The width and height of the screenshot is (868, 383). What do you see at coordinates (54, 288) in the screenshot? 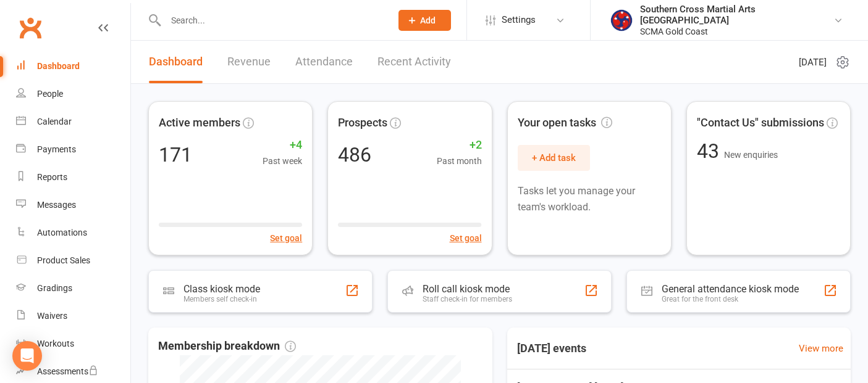
I see `div: Gradings` at bounding box center [54, 288].